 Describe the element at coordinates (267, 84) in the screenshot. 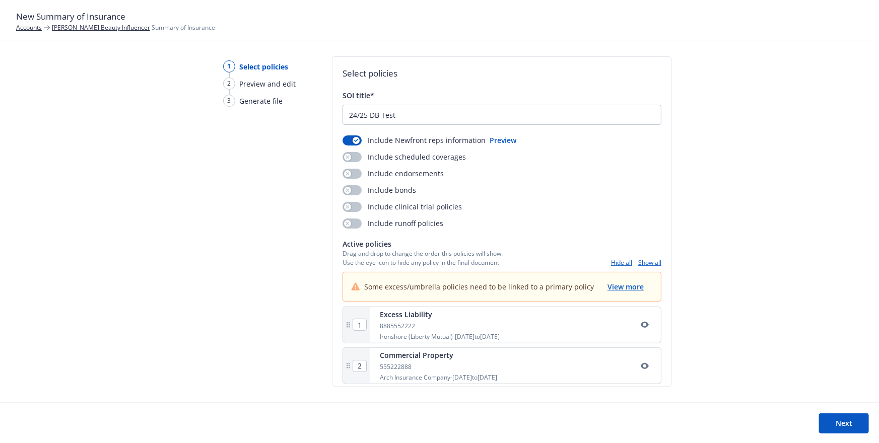

I see `span: Preview and edit` at that location.